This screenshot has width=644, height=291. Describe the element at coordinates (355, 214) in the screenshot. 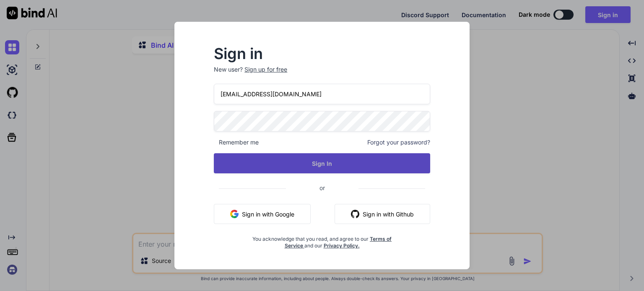

I see `img: github` at that location.